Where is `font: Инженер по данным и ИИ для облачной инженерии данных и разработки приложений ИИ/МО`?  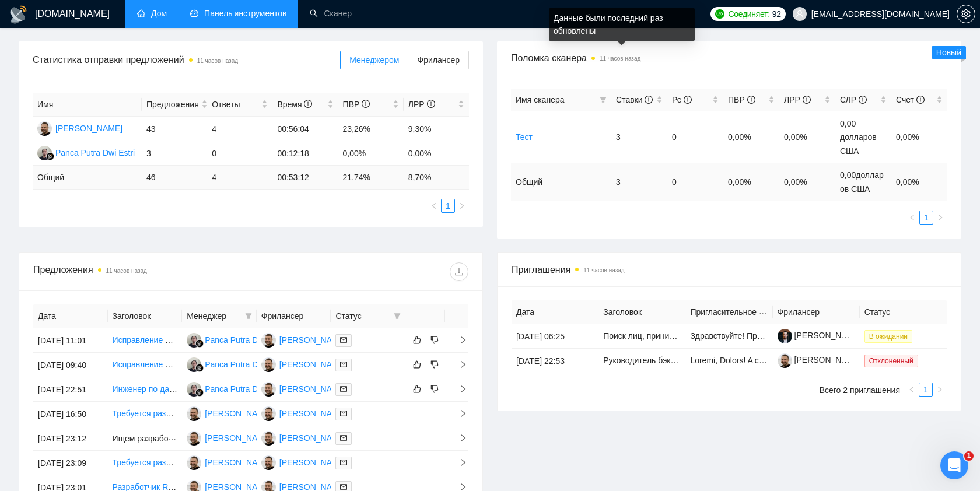 font: Инженер по данным и ИИ для облачной инженерии данных и разработки приложений ИИ/МО is located at coordinates (291, 389).